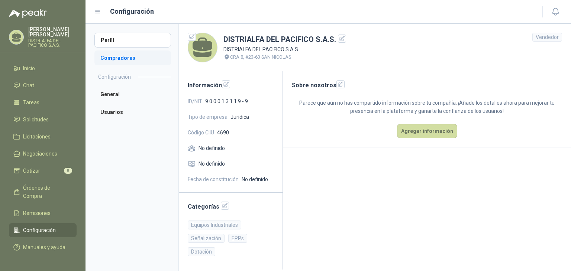  What do you see at coordinates (29, 68) in the screenshot?
I see `span: Inicio` at bounding box center [29, 68].